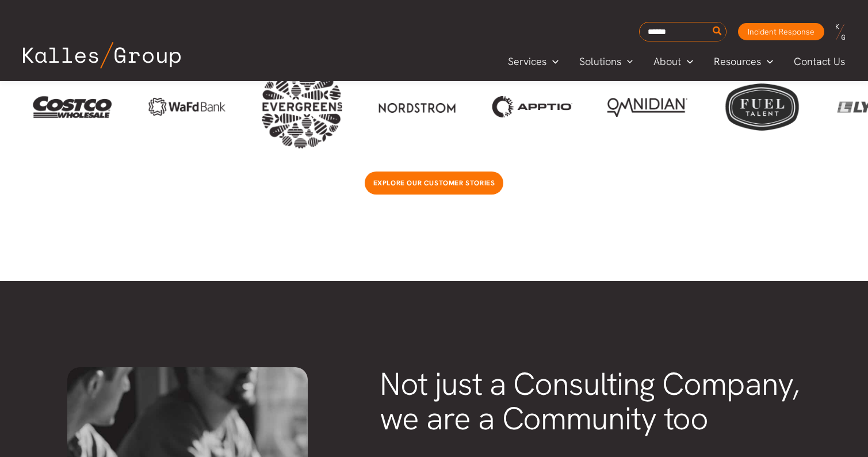 Image resolution: width=868 pixels, height=457 pixels. Describe the element at coordinates (606, 62) in the screenshot. I see `a: SolutionsMenu Toggle` at that location.